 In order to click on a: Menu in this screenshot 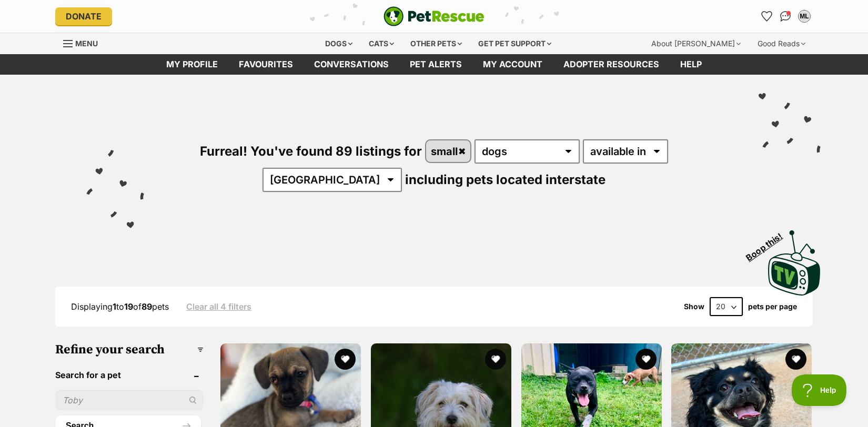, I will do `click(84, 43)`.